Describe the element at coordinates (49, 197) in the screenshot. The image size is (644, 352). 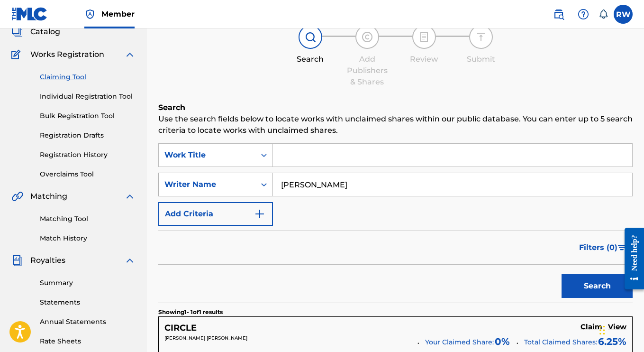
I see `span: Matching` at that location.